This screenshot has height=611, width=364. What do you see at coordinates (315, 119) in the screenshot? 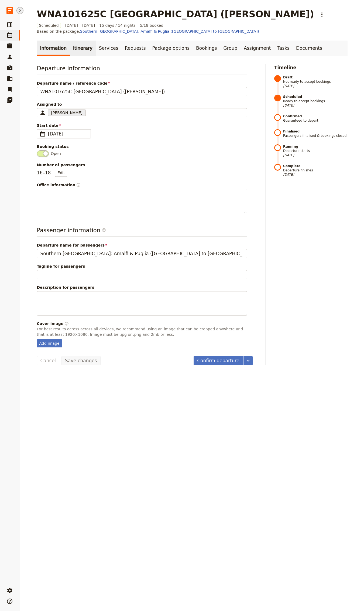
I see `span: Guaranteed to depart` at bounding box center [315, 119].